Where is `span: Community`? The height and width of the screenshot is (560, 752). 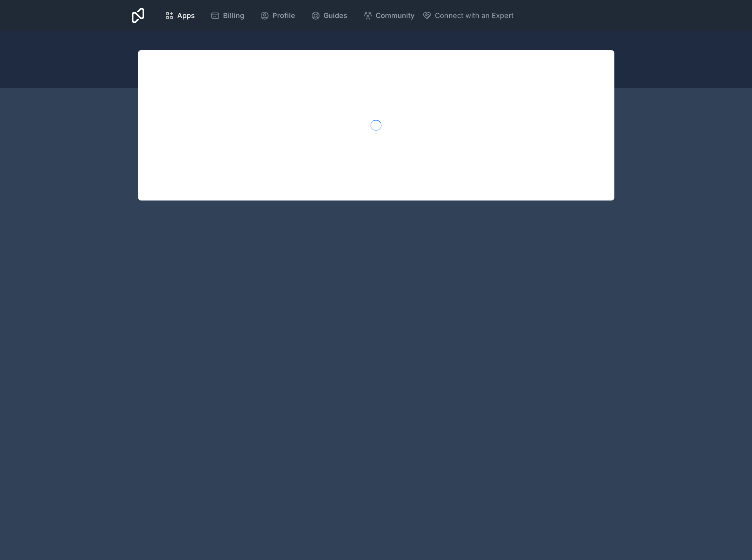 span: Community is located at coordinates (394, 16).